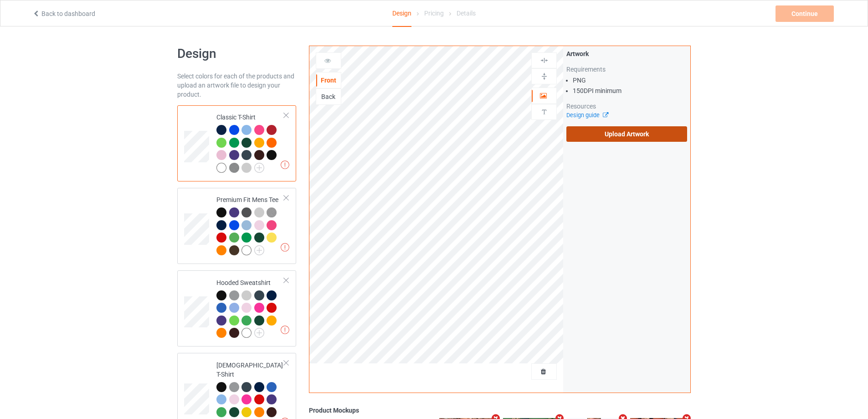  I want to click on div: Resources, so click(627, 106).